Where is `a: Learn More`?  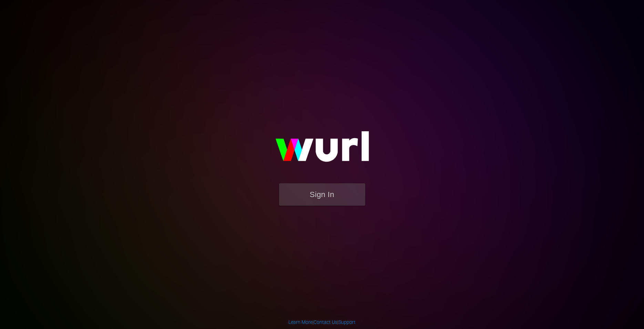
a: Learn More is located at coordinates (301, 323).